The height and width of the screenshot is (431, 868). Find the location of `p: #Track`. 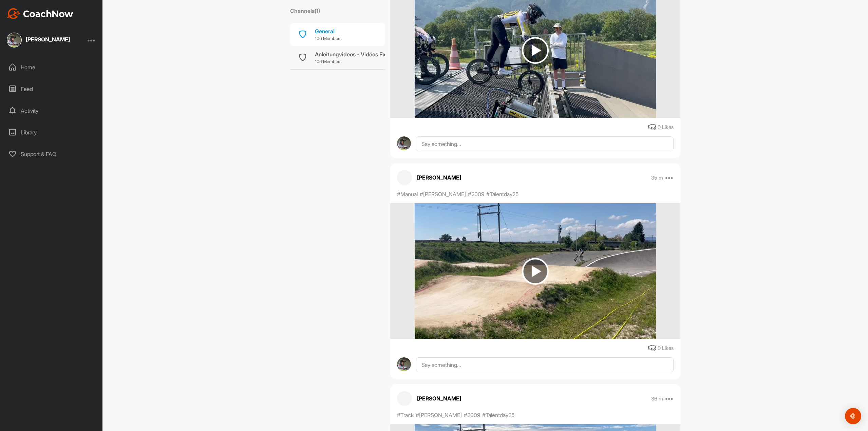

p: #Track is located at coordinates (405, 415).